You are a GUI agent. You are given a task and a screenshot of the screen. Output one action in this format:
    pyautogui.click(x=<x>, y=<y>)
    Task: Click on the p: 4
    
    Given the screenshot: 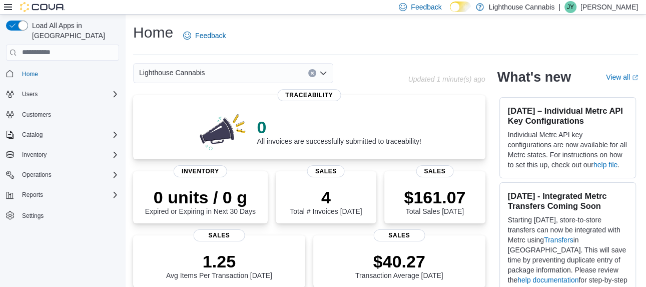 What is the action you would take?
    pyautogui.click(x=326, y=197)
    